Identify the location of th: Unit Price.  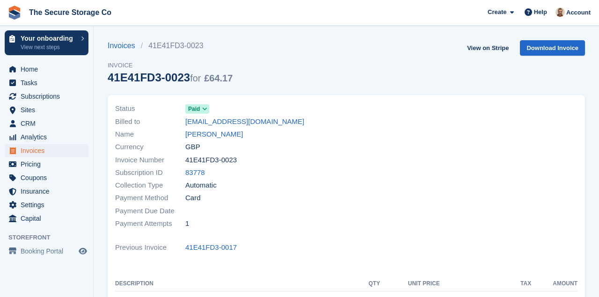
(410, 284).